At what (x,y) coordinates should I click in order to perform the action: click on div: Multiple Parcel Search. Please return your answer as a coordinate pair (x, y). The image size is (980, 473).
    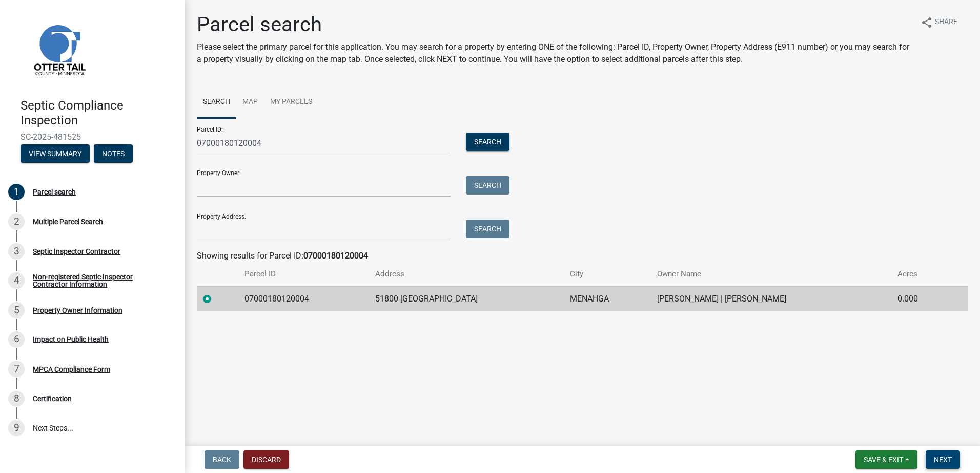
    Looking at the image, I should click on (68, 222).